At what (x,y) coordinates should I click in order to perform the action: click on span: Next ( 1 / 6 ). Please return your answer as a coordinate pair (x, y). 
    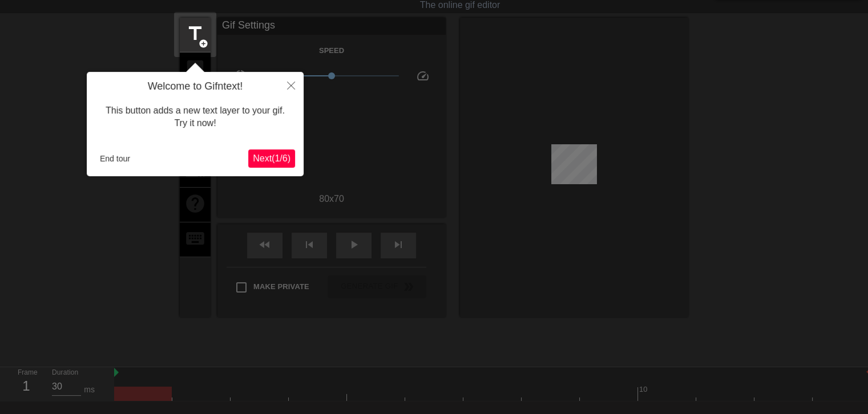
    Looking at the image, I should click on (272, 158).